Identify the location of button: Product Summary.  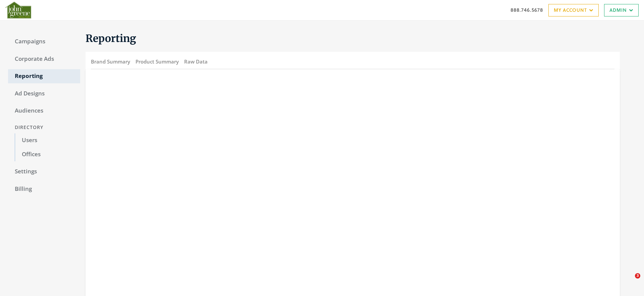
(157, 62).